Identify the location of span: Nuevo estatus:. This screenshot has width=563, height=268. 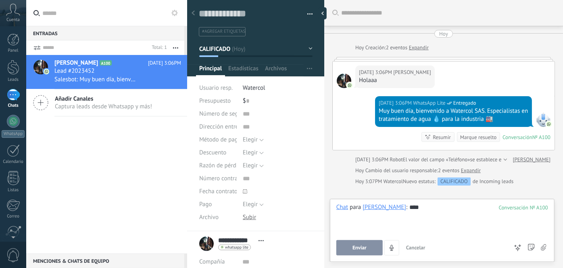
(419, 181).